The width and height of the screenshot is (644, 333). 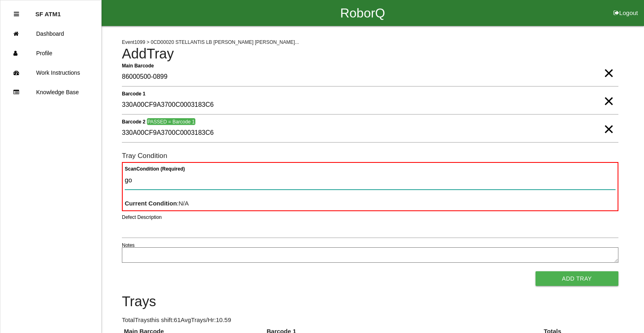 What do you see at coordinates (577, 279) in the screenshot?
I see `button: Add Tray` at bounding box center [577, 279].